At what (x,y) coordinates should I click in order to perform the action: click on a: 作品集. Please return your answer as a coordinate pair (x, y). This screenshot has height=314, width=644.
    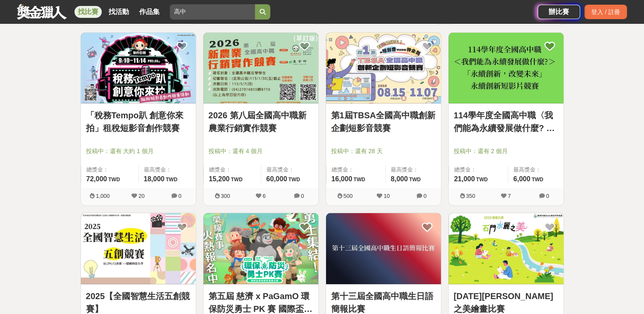
    Looking at the image, I should click on (149, 12).